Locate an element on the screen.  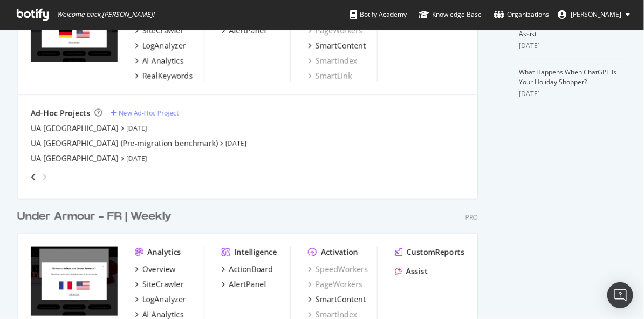
div: Analytics is located at coordinates (165, 252).